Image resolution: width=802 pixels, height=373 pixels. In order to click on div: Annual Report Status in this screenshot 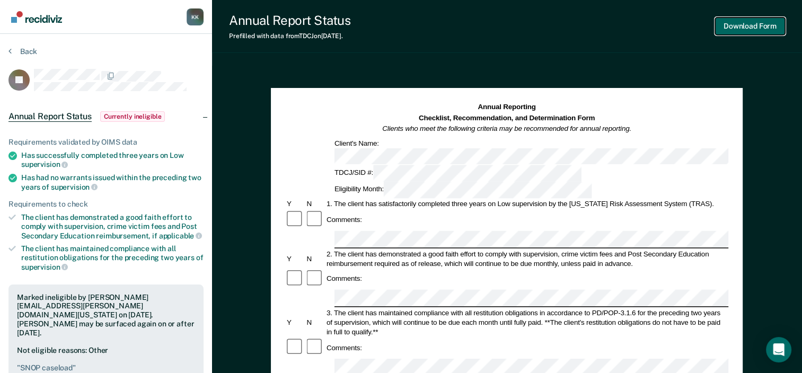, I will do `click(289, 20)`.